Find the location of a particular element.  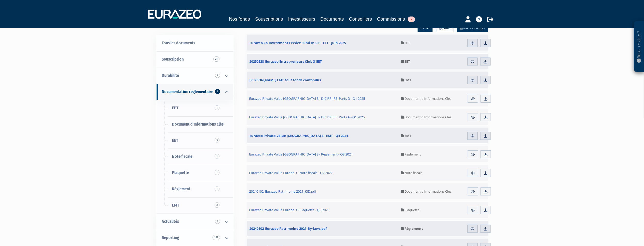

a: Documentation règlementaire 9 is located at coordinates (195, 92).